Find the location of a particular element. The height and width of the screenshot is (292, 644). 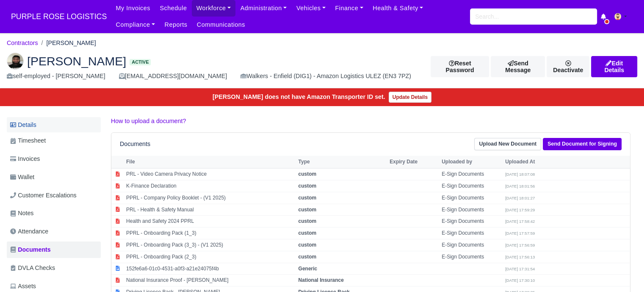

td: Health and Safety 2024 PPRL is located at coordinates (210, 221).